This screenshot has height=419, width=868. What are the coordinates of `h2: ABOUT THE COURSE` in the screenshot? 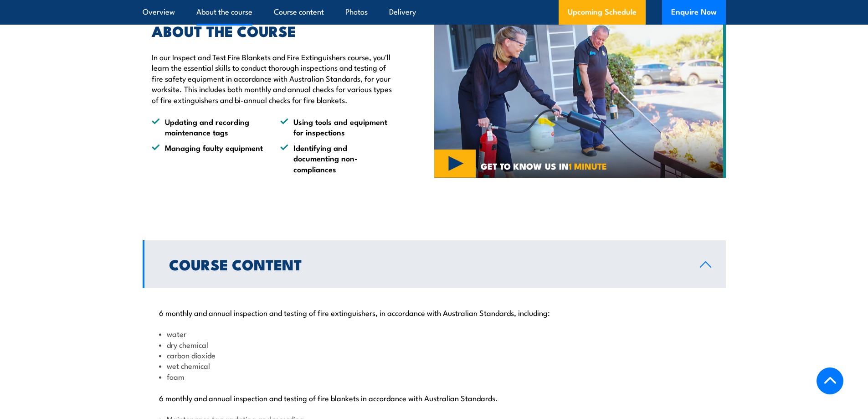 It's located at (272, 31).